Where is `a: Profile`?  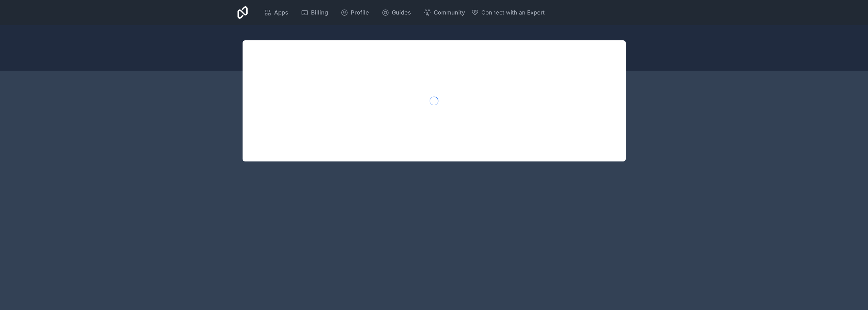
a: Profile is located at coordinates (355, 13).